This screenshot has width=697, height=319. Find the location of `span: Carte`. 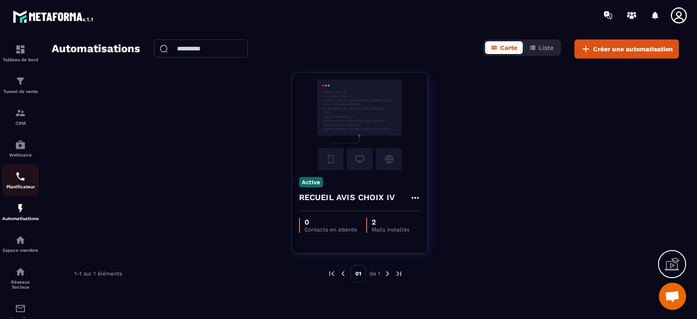

span: Carte is located at coordinates (509, 48).